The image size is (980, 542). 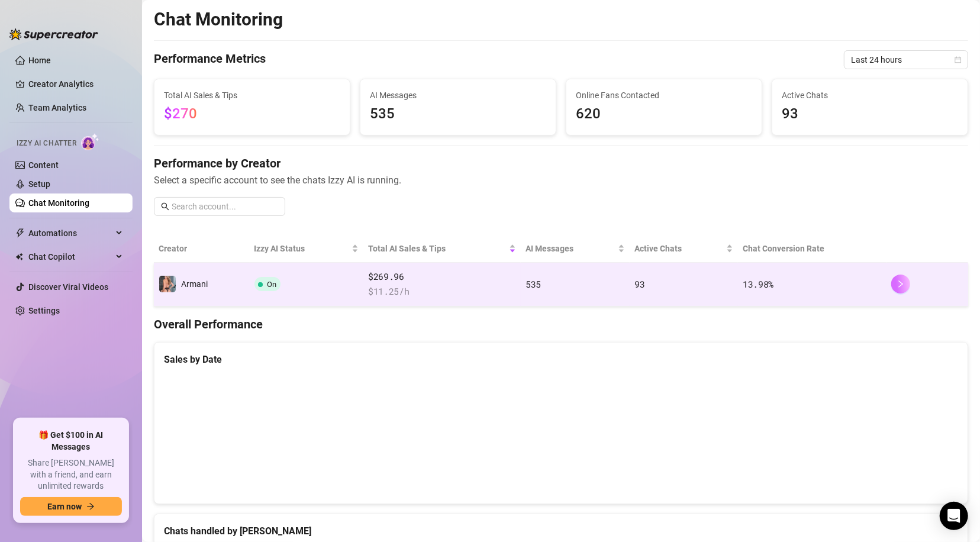 I want to click on div: Sales by Date, so click(x=561, y=359).